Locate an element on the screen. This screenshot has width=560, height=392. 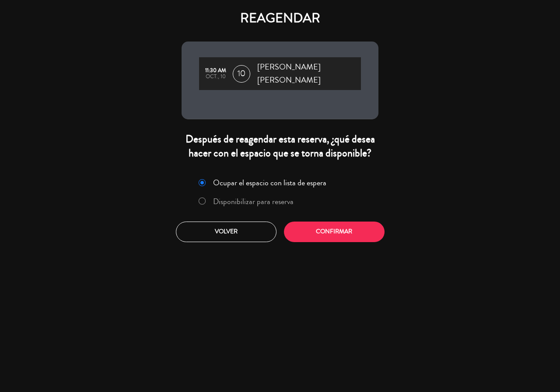
label: Ocupar el espacio con lista de espera is located at coordinates (269, 183).